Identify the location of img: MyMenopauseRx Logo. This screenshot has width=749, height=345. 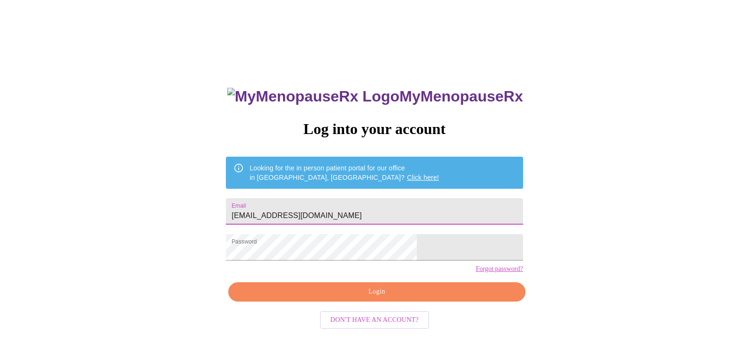
(313, 96).